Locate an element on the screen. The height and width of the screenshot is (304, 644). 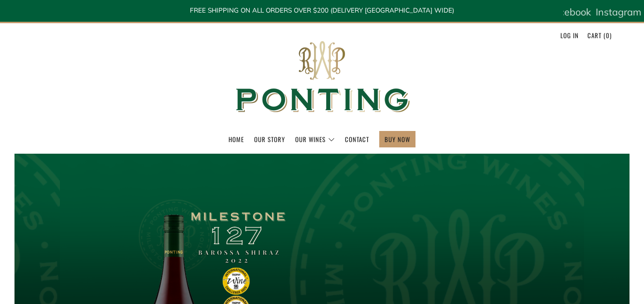
span: Instagram is located at coordinates (618, 12).